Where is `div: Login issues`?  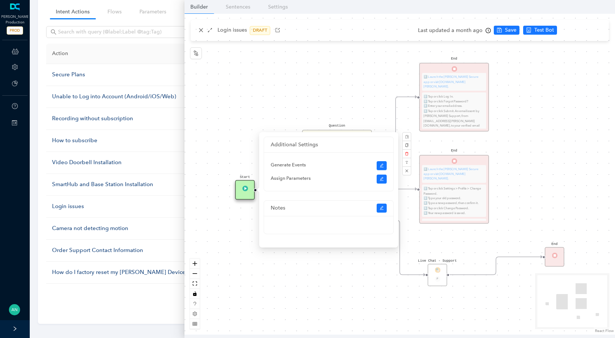 div: Login issues is located at coordinates (126, 207).